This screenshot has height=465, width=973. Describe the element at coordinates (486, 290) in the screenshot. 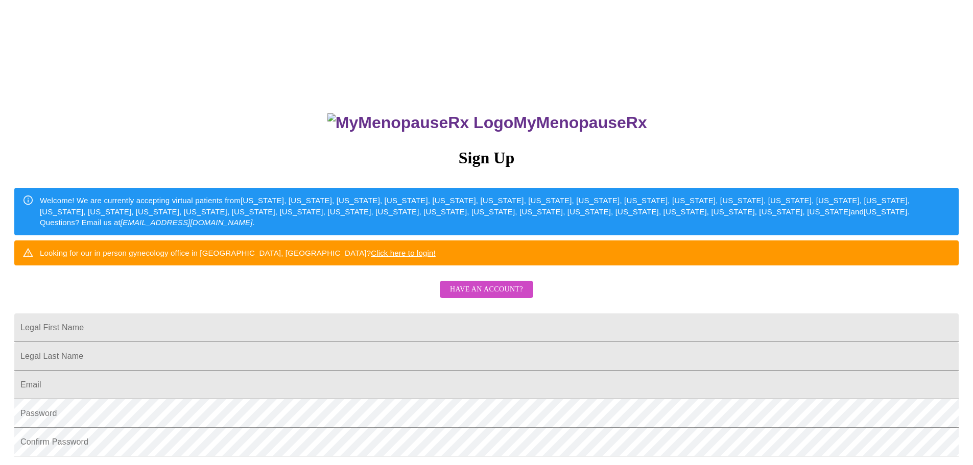

I see `button: Have an account?` at that location.